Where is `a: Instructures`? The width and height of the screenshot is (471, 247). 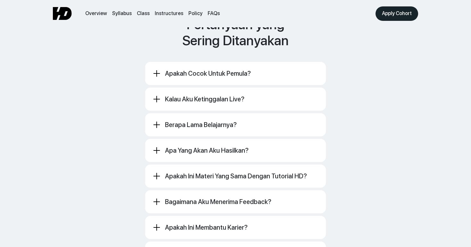 a: Instructures is located at coordinates (169, 13).